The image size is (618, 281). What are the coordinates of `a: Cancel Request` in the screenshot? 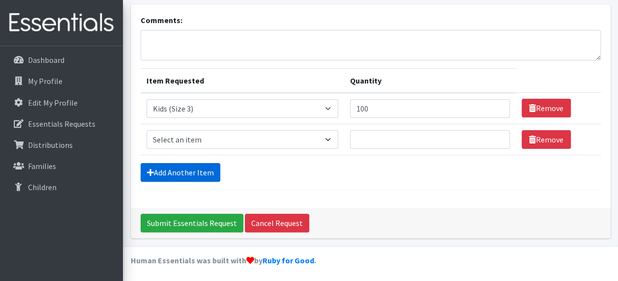 It's located at (277, 223).